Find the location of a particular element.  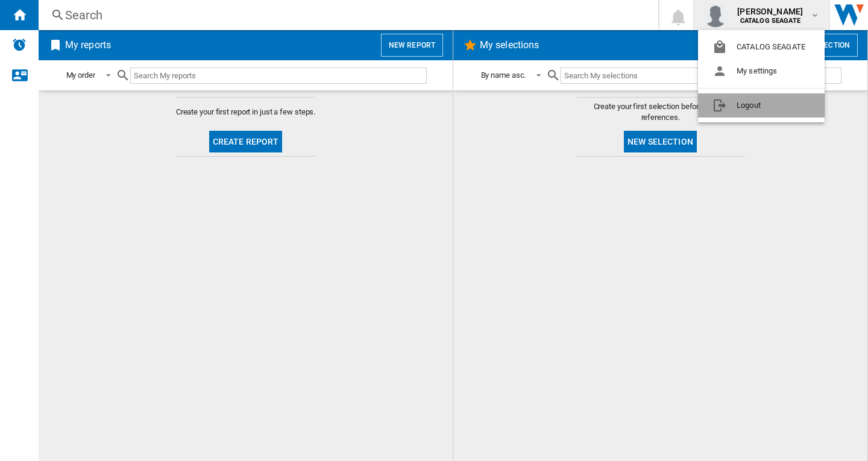

button: Logout is located at coordinates (761, 105).